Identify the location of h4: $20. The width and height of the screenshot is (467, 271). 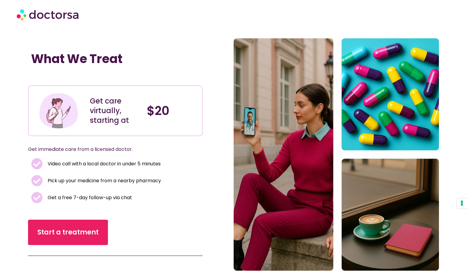
(172, 111).